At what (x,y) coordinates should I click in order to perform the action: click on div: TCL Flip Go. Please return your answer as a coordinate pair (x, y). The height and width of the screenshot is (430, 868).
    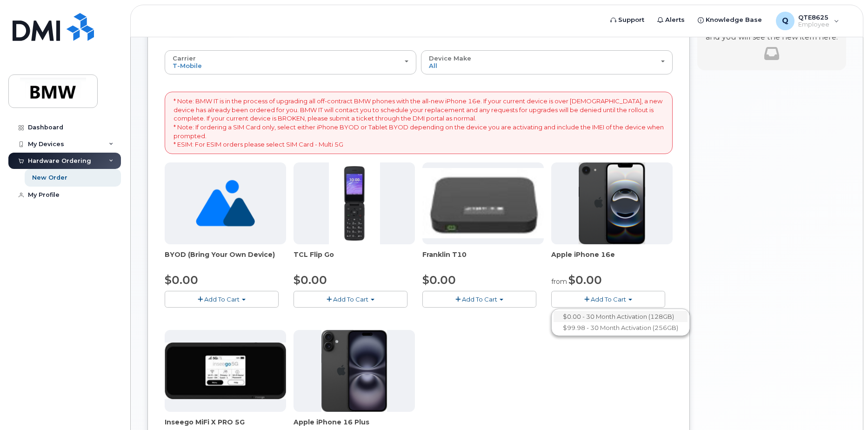
    Looking at the image, I should click on (354, 259).